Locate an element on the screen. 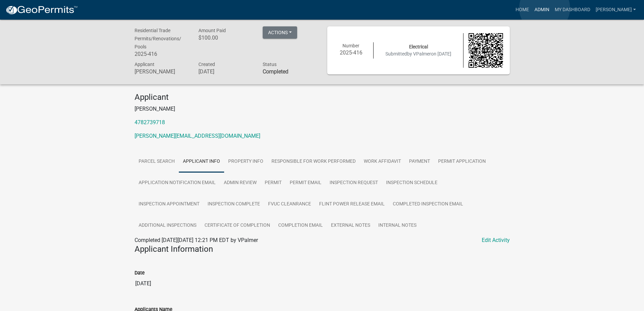  a: My Dashboard is located at coordinates (572, 10).